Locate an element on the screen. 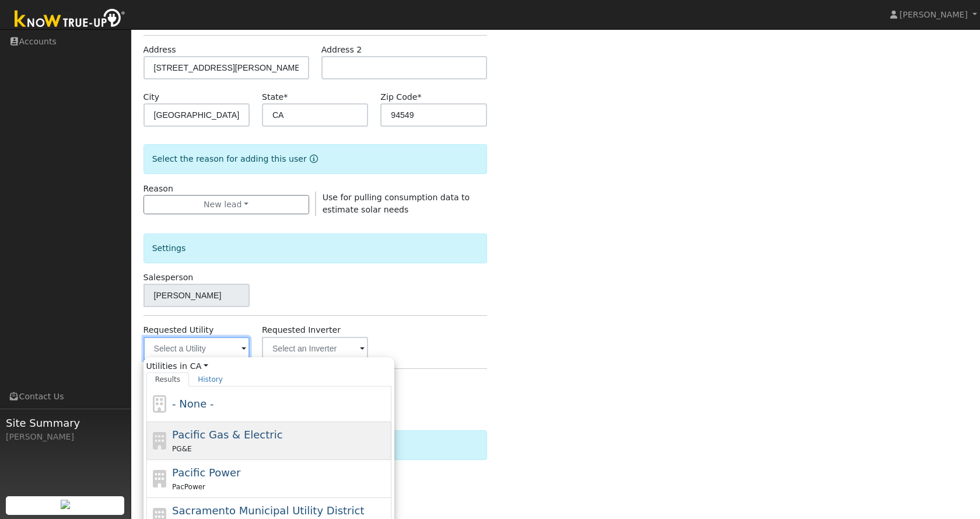 This screenshot has width=980, height=519. label: City is located at coordinates (152, 97).